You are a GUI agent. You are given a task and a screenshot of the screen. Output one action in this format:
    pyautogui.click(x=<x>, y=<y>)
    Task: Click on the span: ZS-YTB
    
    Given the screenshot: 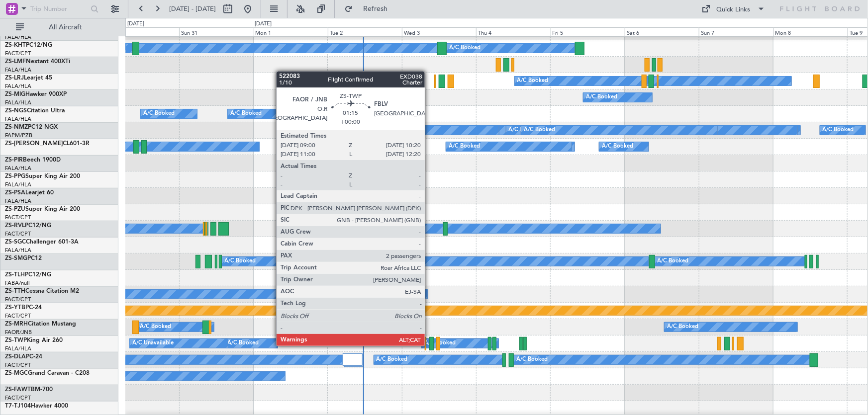 What is the action you would take?
    pyautogui.click(x=15, y=307)
    